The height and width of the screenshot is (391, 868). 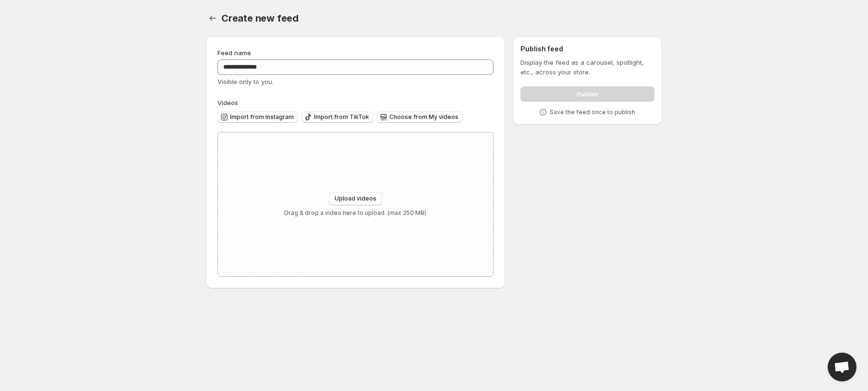 I want to click on span: Import from Instagram, so click(x=262, y=117).